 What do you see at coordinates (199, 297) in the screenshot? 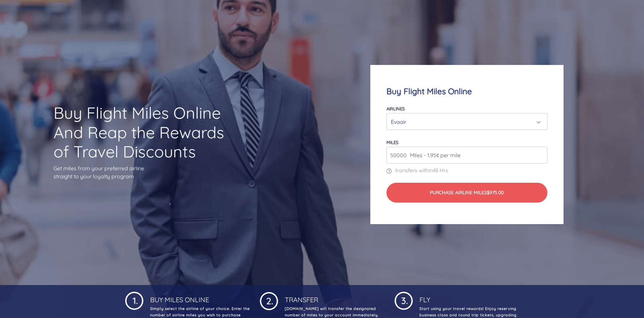
I see `h4: Buy Miles Online` at bounding box center [199, 297].